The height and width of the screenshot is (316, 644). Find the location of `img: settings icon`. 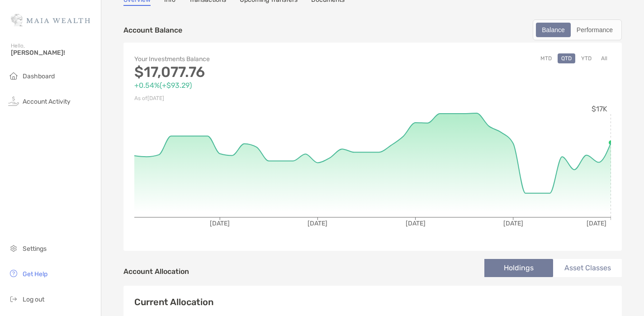

img: settings icon is located at coordinates (13, 248).